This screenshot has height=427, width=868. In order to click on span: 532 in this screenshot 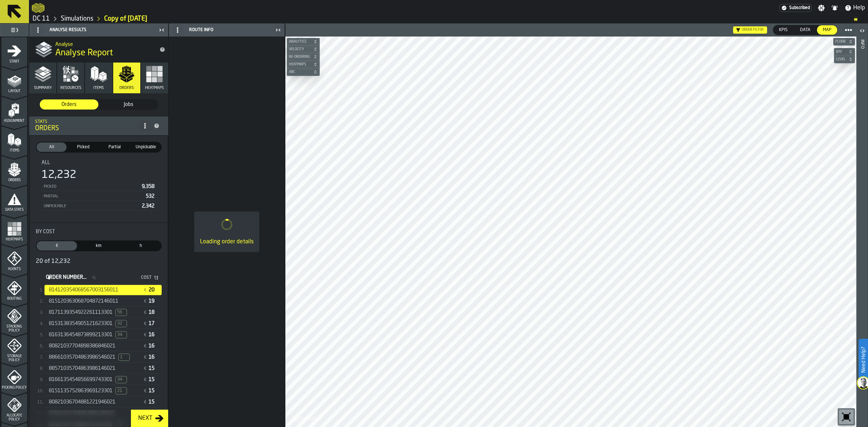, I will do `click(150, 196)`.